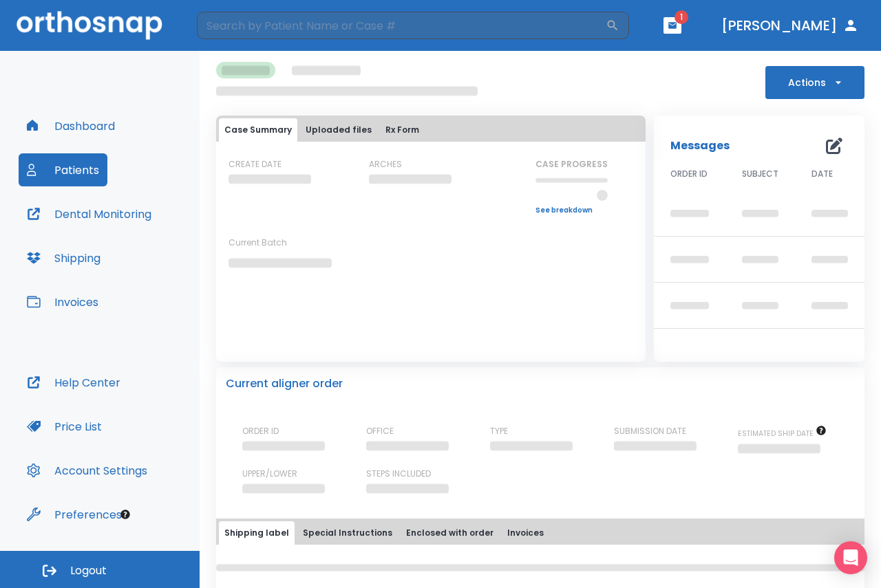 The width and height of the screenshot is (881, 588). Describe the element at coordinates (62, 170) in the screenshot. I see `a: Patients` at that location.